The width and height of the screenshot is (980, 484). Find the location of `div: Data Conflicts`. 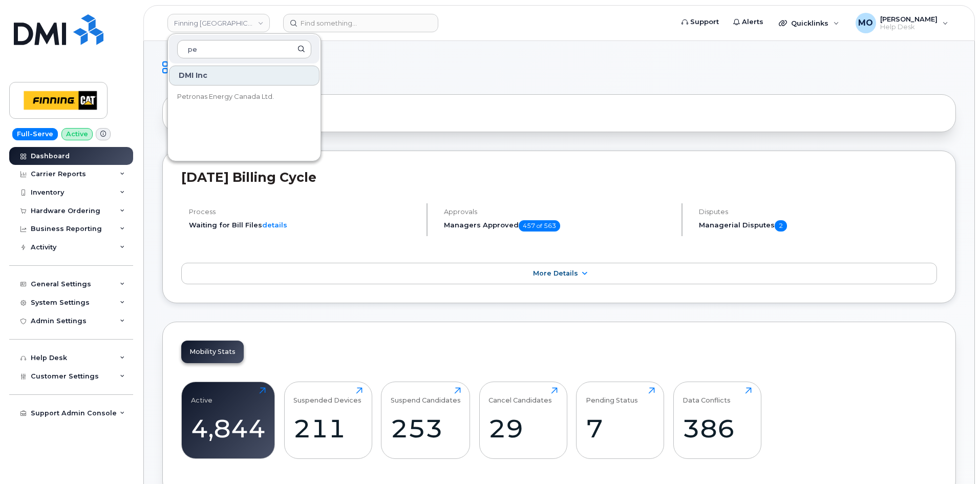

div: Data Conflicts is located at coordinates (706, 395).